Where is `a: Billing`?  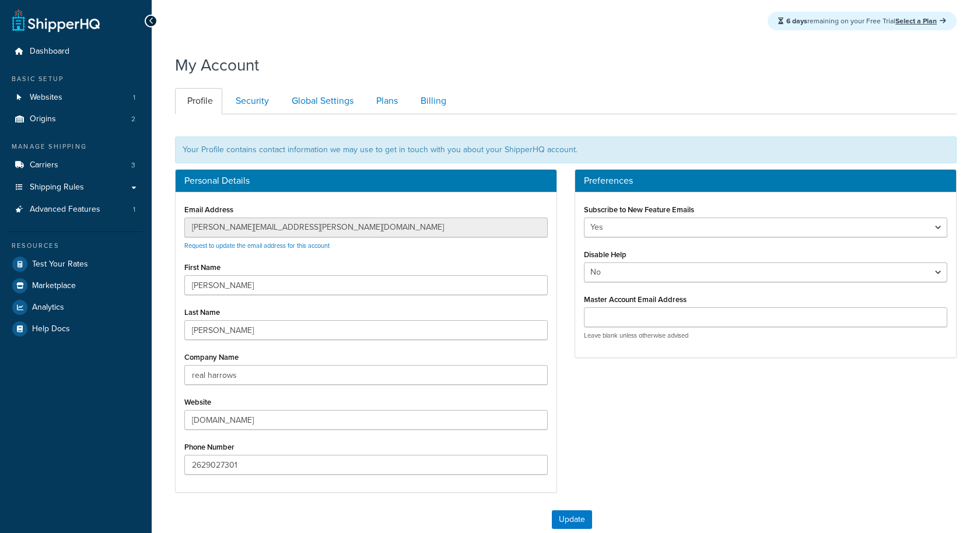
a: Billing is located at coordinates (432, 100).